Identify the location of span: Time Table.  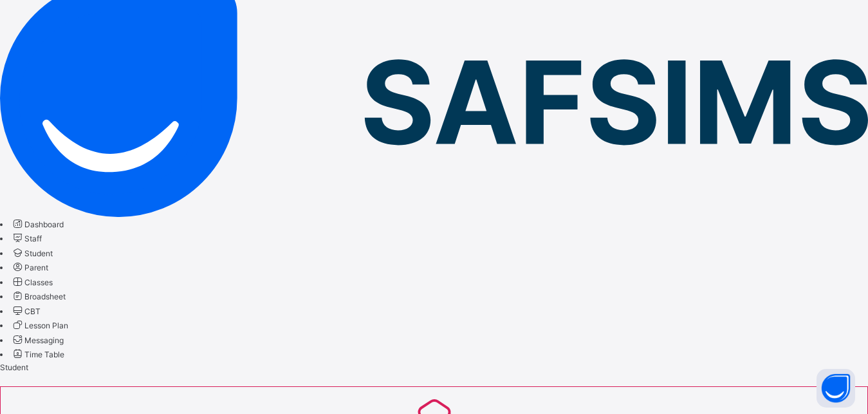
(44, 354).